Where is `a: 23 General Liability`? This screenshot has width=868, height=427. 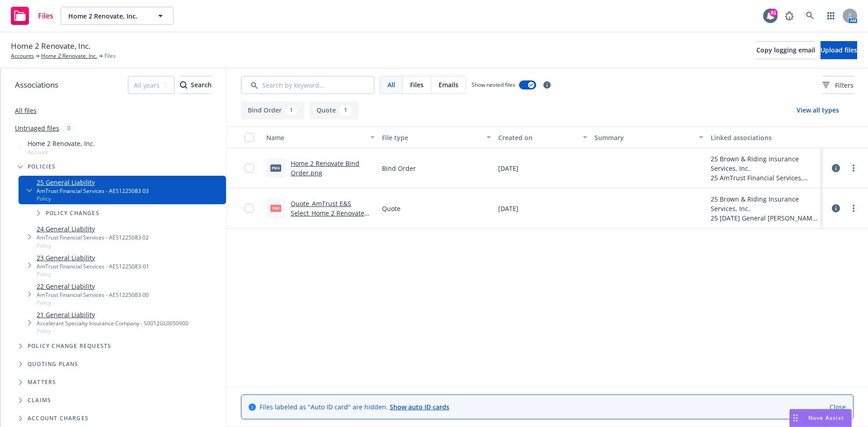
a: 23 General Liability is located at coordinates (93, 257).